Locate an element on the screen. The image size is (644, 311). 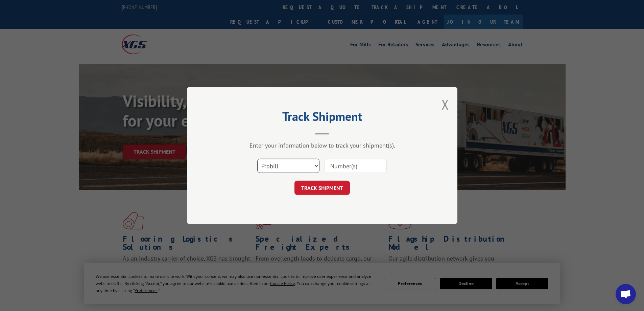
h2: Track Shipment is located at coordinates (322, 118).